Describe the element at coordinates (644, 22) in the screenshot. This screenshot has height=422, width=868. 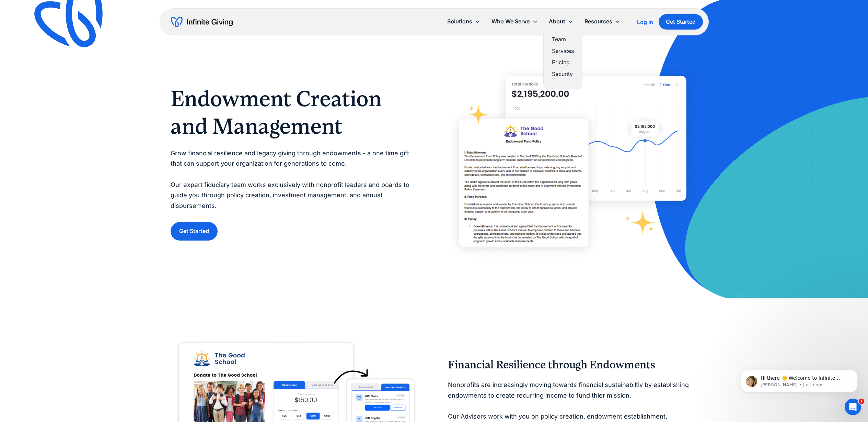
I see `div: Log In` at that location.